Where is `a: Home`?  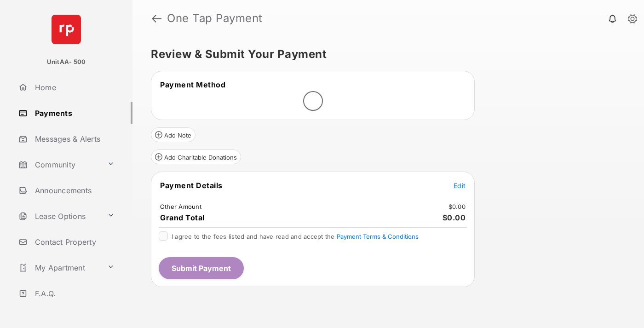 a: Home is located at coordinates (74, 87).